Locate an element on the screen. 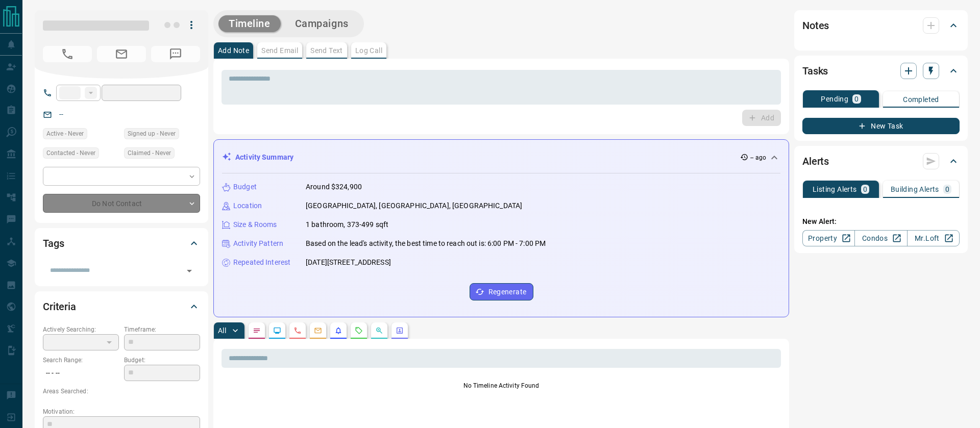  p: Add Note is located at coordinates (233, 51).